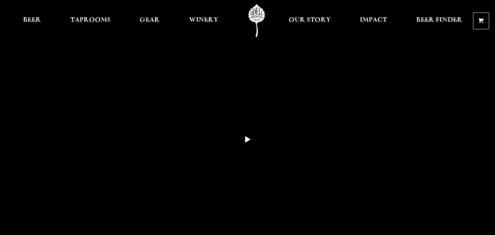 Image resolution: width=495 pixels, height=235 pixels. What do you see at coordinates (309, 20) in the screenshot?
I see `span: Our Story` at bounding box center [309, 20].